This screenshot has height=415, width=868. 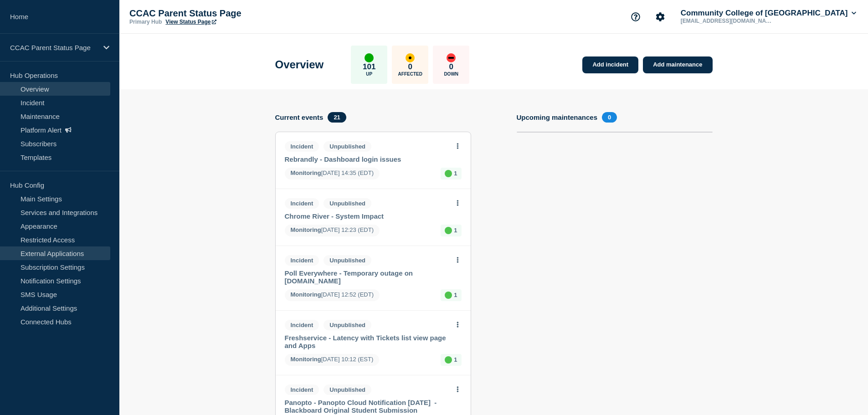 I want to click on p: 101, so click(x=369, y=67).